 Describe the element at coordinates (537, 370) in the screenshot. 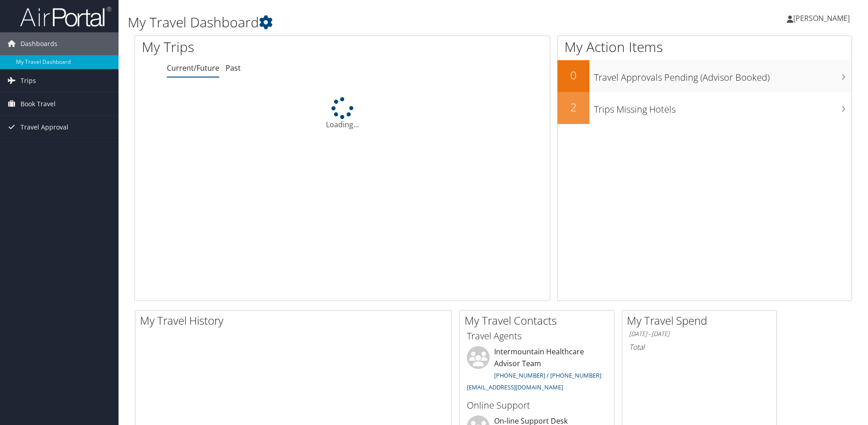

I see `li: Intermountain Healthcare Advisor Team` at that location.